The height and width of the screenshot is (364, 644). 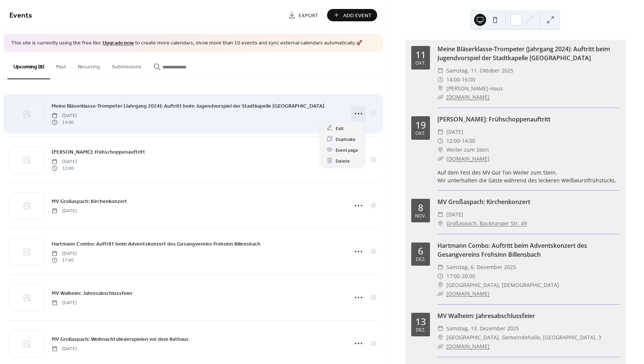 What do you see at coordinates (421, 250) in the screenshot?
I see `div: 6` at bounding box center [421, 250].